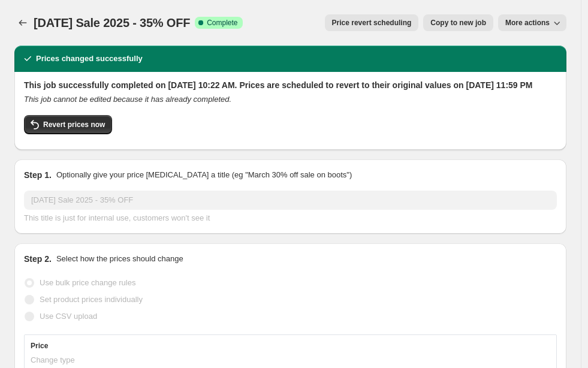  What do you see at coordinates (120, 259) in the screenshot?
I see `p: Select how the prices should change` at bounding box center [120, 259].